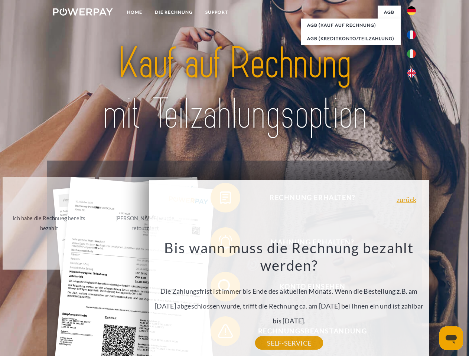 Image resolution: width=469 pixels, height=356 pixels. Describe the element at coordinates (411, 11) in the screenshot. I see `img: de` at that location.